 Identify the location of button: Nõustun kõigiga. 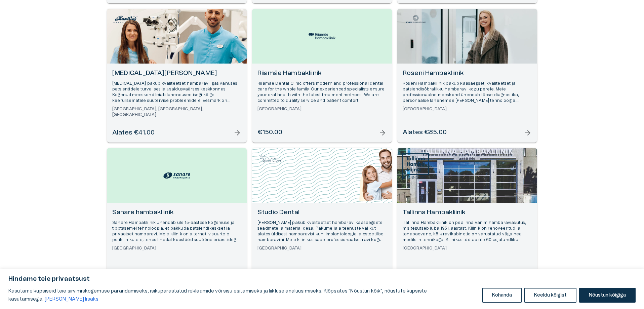
(608, 295).